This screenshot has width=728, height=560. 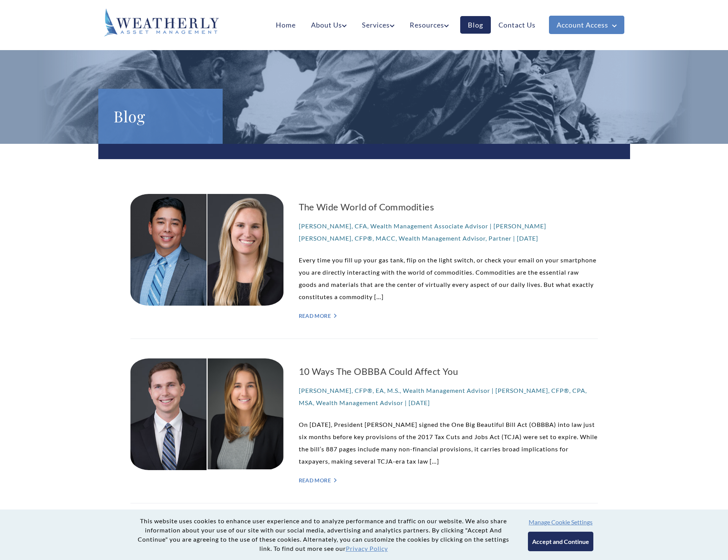 I want to click on a: Home, so click(x=286, y=25).